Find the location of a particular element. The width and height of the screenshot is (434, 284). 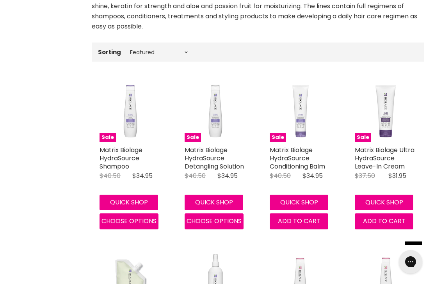

a: Matrix Biolage HydraSource Conditioning Balm is located at coordinates (298, 158).